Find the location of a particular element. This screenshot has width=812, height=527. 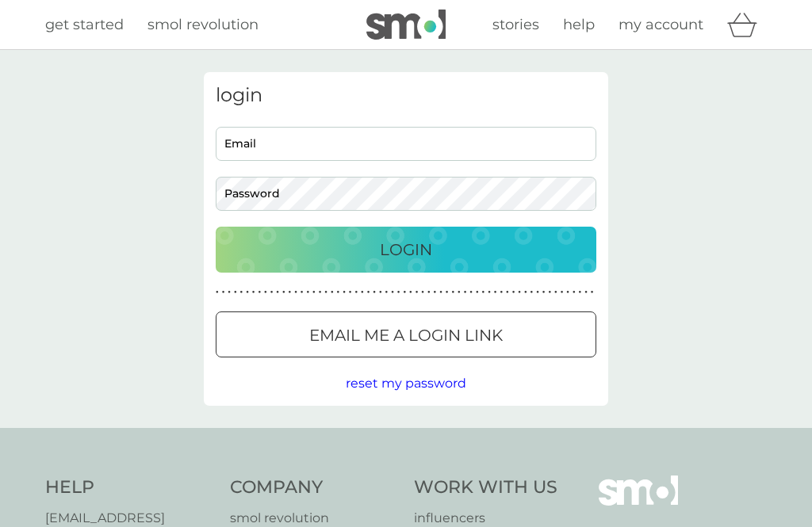

span: stories is located at coordinates (516, 25).